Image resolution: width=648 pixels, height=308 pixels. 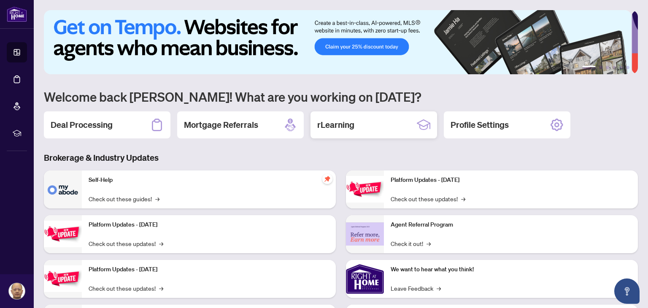 I want to click on h3: Brokerage & Industry Updates, so click(x=341, y=158).